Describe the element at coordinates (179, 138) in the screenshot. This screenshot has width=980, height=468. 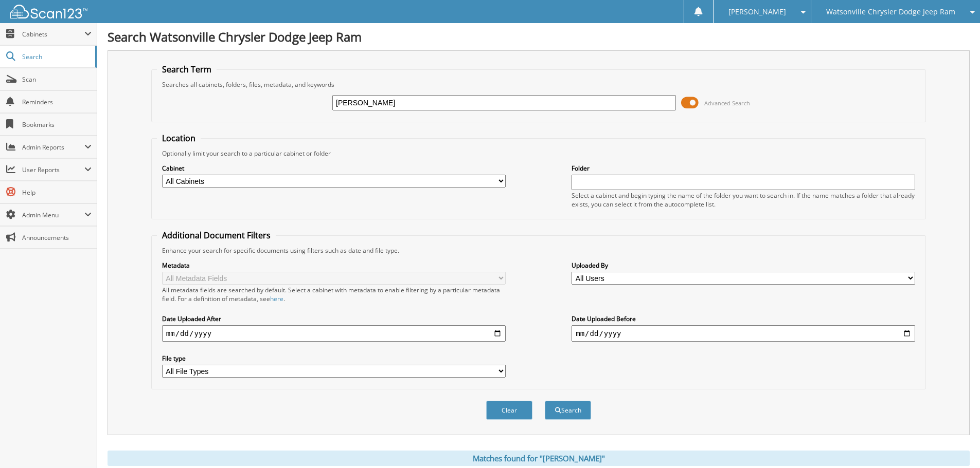
I see `legend: Location` at that location.